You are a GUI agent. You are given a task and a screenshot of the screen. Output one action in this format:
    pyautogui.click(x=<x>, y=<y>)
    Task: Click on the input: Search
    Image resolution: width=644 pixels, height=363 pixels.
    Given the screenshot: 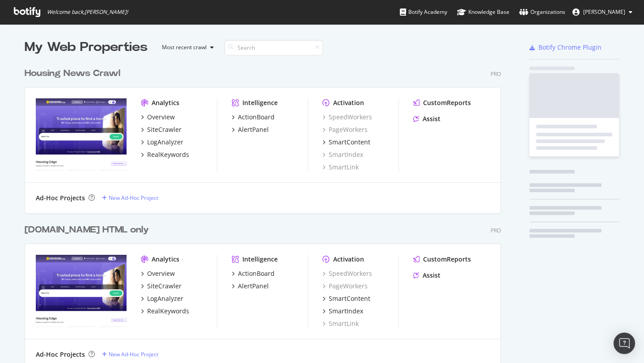 What is the action you would take?
    pyautogui.click(x=274, y=47)
    